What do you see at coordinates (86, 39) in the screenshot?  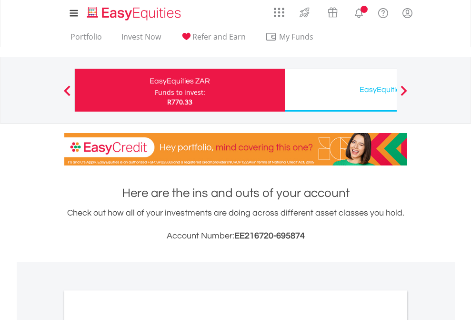 I see `a: Portfolio` at bounding box center [86, 39].